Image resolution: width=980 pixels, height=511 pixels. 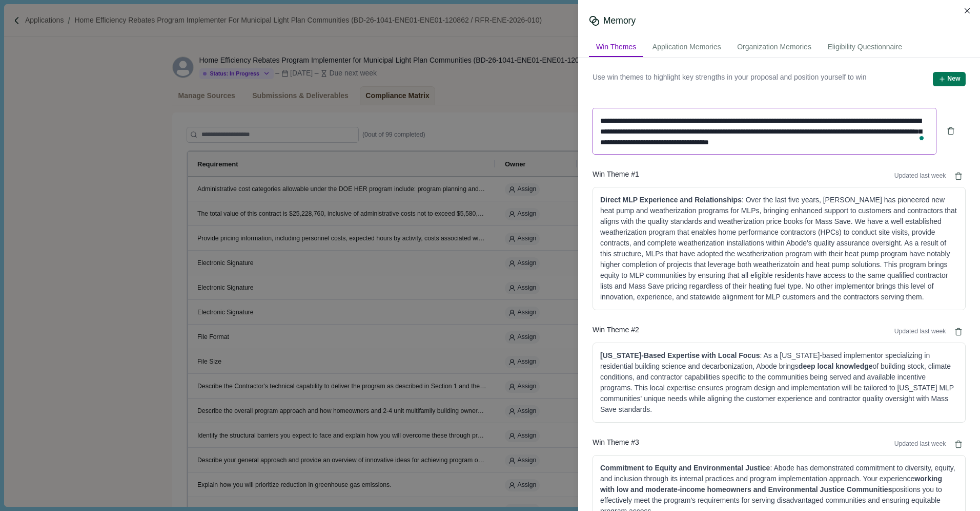 I want to click on span: deep local knowledge, so click(x=836, y=366).